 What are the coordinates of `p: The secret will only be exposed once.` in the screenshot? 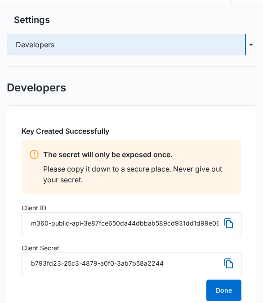 It's located at (139, 154).